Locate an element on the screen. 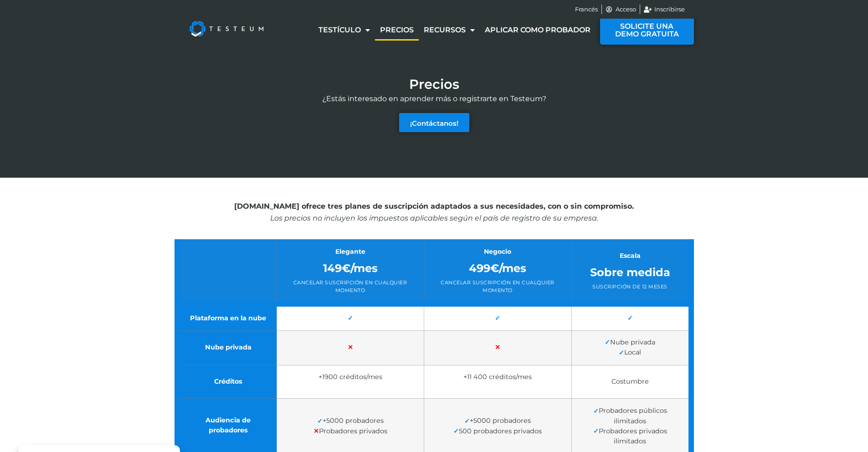  a: ¡Contáctanos! is located at coordinates (434, 122).